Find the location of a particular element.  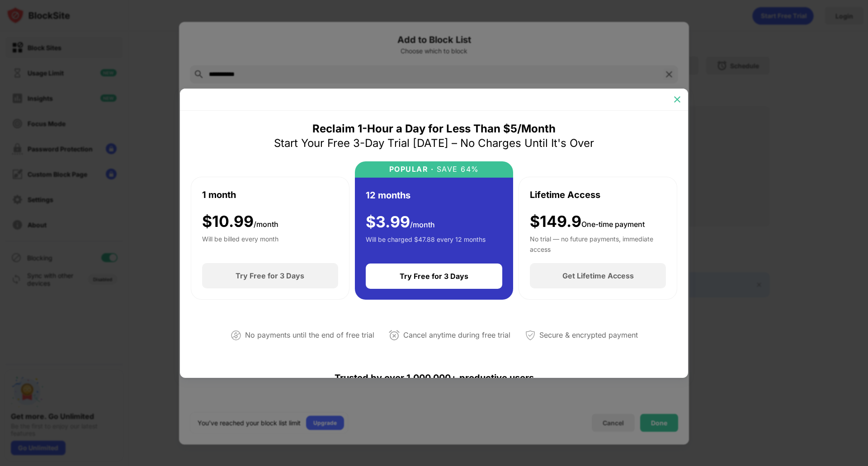

div: $ 10.99 is located at coordinates (240, 222).